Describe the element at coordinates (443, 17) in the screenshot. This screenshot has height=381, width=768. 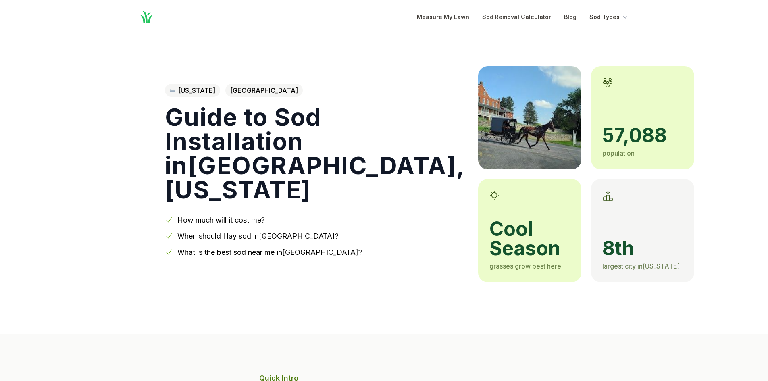
I see `a: Measure My Lawn` at that location.